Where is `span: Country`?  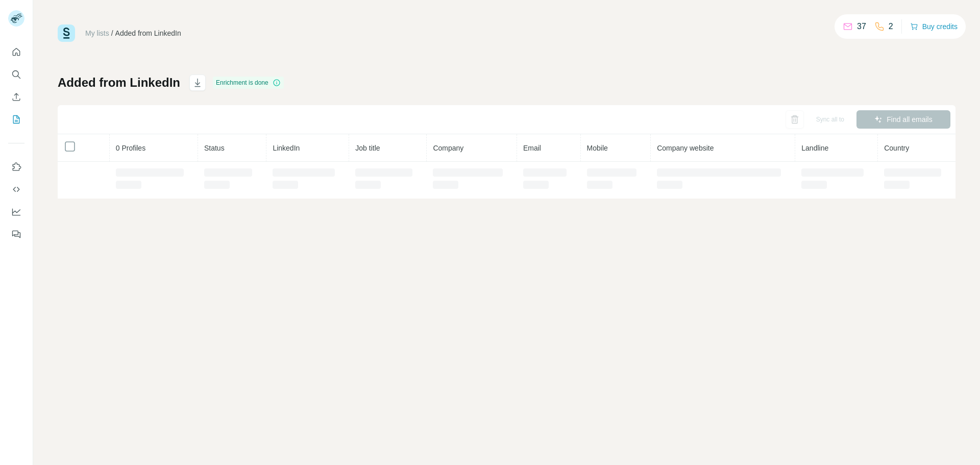
span: Country is located at coordinates (897, 148).